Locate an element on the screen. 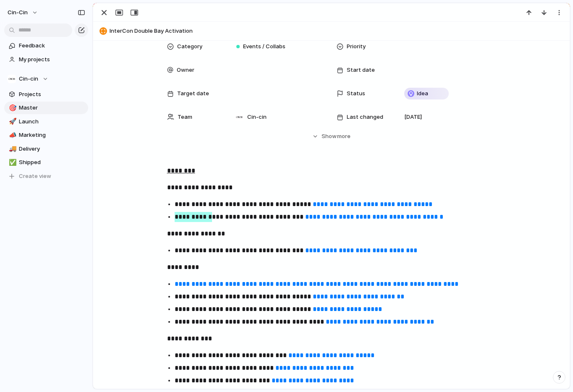 The image size is (573, 392). span: Marketing is located at coordinates (52, 135).